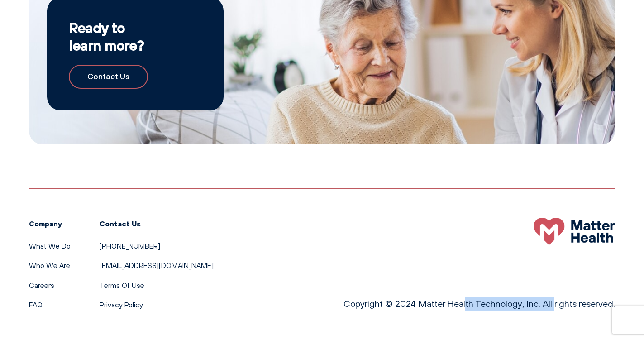 Image resolution: width=644 pixels, height=340 pixels. Describe the element at coordinates (135, 36) in the screenshot. I see `h2: Ready to learn more?` at that location.